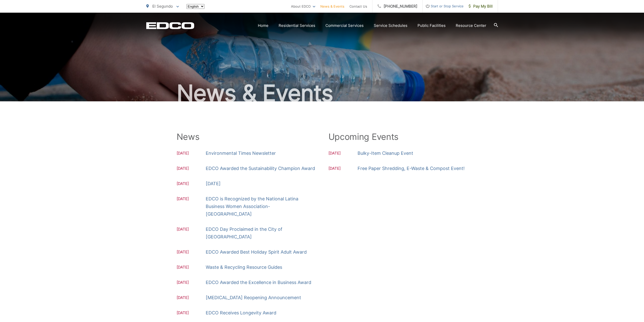 The image size is (644, 322). What do you see at coordinates (263, 26) in the screenshot?
I see `a: Home` at bounding box center [263, 26].